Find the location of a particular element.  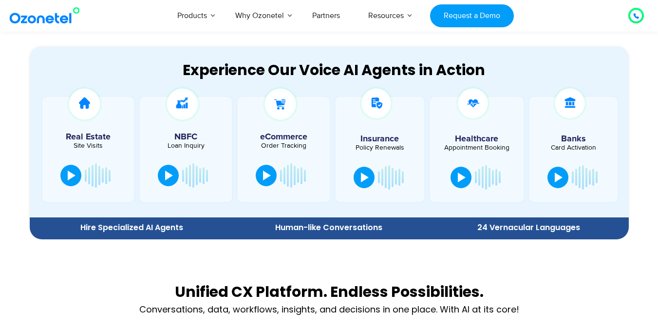

h5: Banks is located at coordinates (574, 139).